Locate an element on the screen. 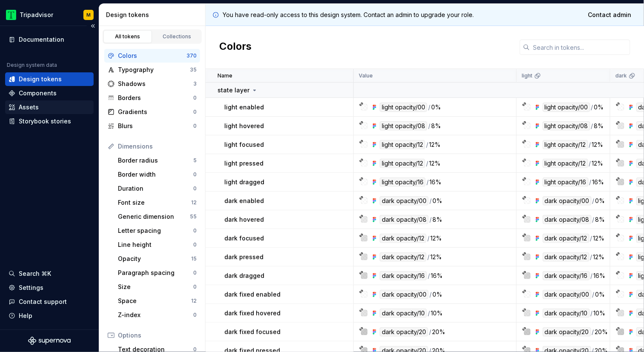 The width and height of the screenshot is (644, 352). button: Collapse sidebar is located at coordinates (93, 26).